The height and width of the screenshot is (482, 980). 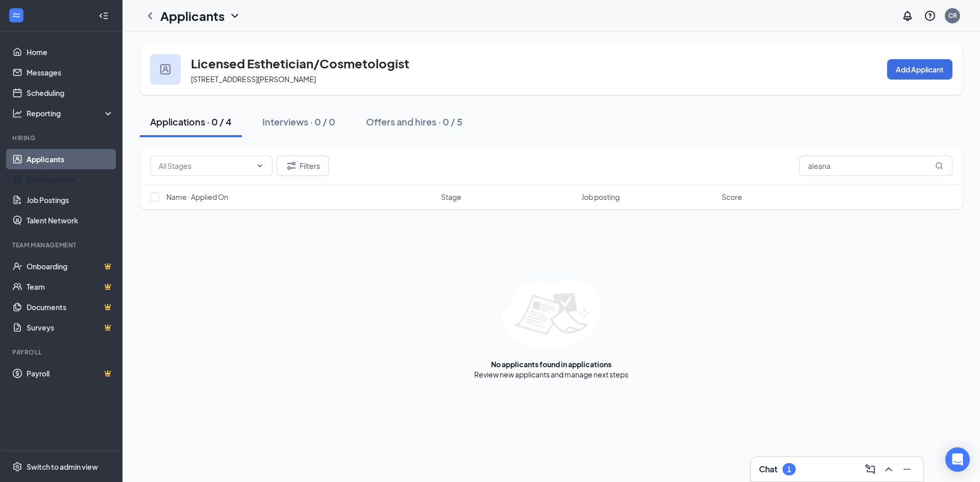 I want to click on button: ComposeMessage, so click(x=871, y=469).